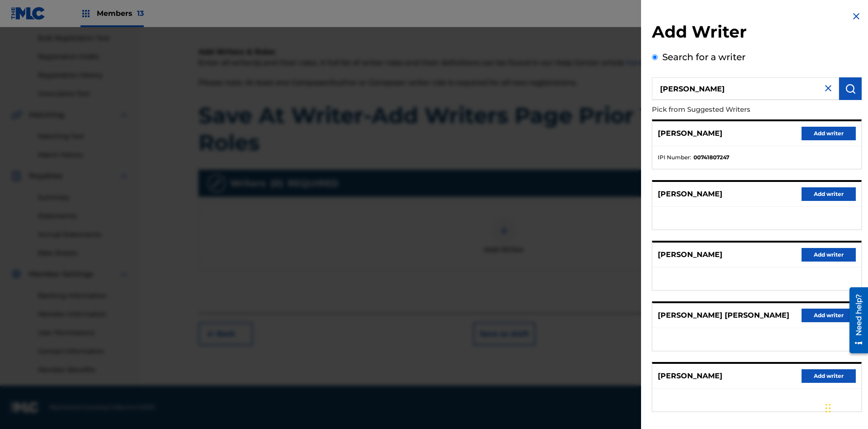 Image resolution: width=868 pixels, height=429 pixels. Describe the element at coordinates (674, 157) in the screenshot. I see `span: IPI Number :` at that location.